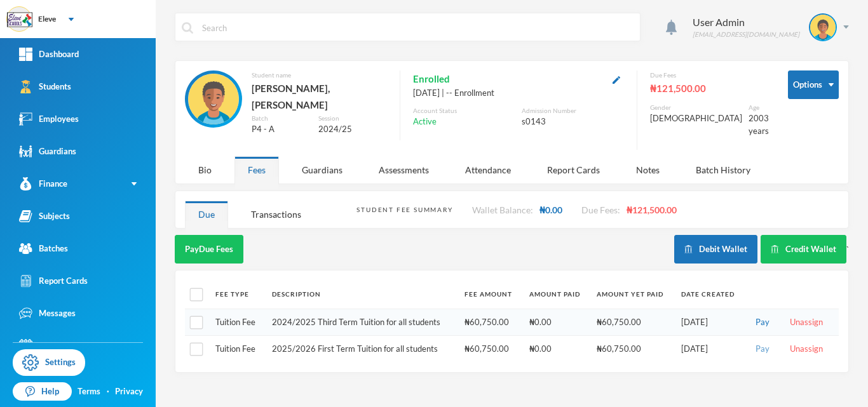  I want to click on div: Account Status, so click(464, 111).